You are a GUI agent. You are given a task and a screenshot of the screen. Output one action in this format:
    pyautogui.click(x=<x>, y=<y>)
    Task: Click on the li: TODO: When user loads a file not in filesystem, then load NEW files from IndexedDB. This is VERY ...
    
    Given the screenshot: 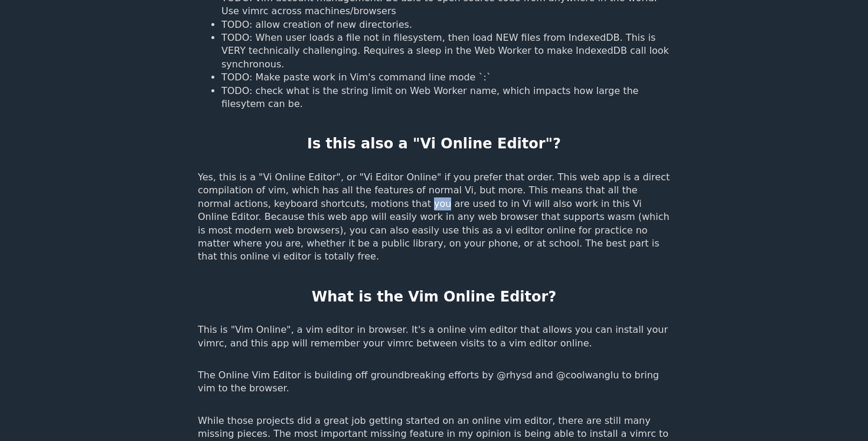 What is the action you would take?
    pyautogui.click(x=446, y=51)
    